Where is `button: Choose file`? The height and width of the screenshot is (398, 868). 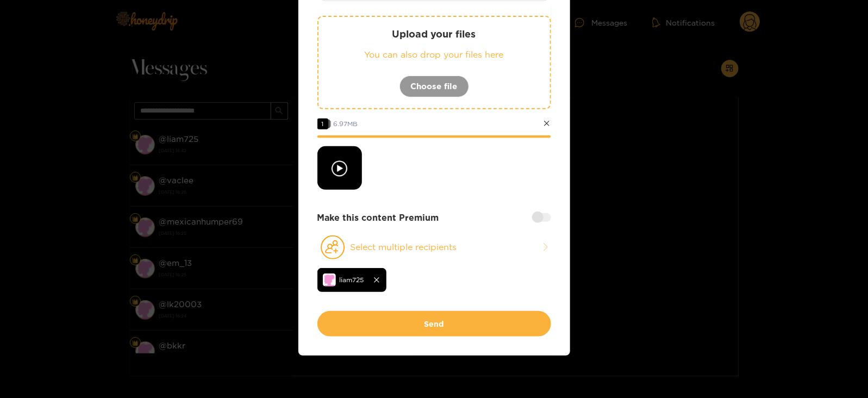 button: Choose file is located at coordinates (434, 86).